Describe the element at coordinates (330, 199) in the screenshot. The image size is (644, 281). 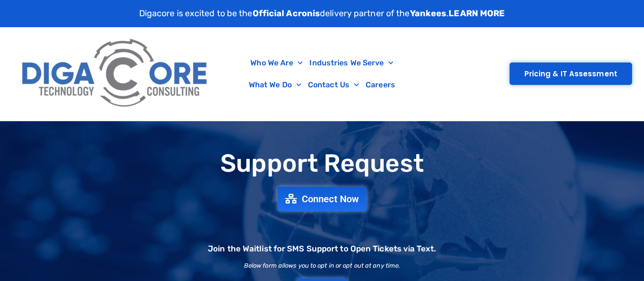
I see `span: Connect Now` at that location.